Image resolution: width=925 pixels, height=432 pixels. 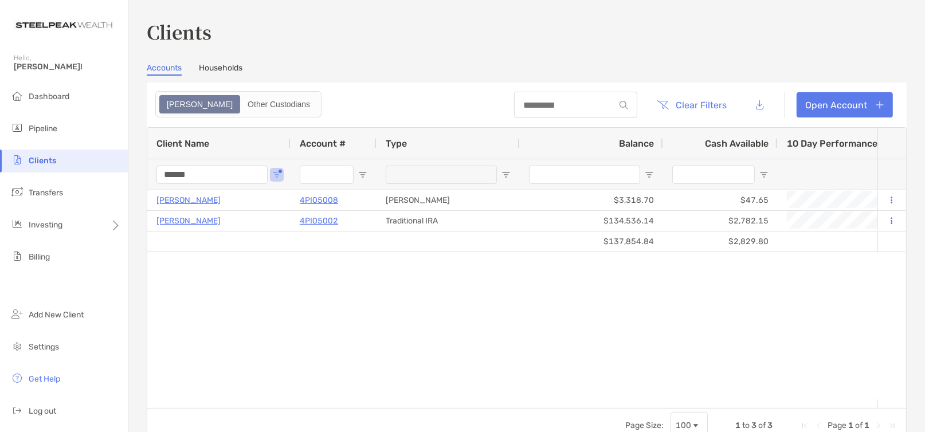 What do you see at coordinates (878, 426) in the screenshot?
I see `div: Next Page` at bounding box center [878, 426].